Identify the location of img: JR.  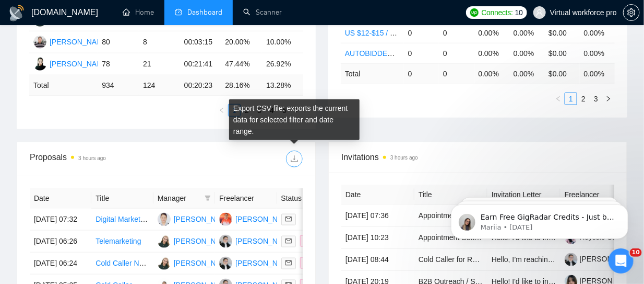
(40, 64).